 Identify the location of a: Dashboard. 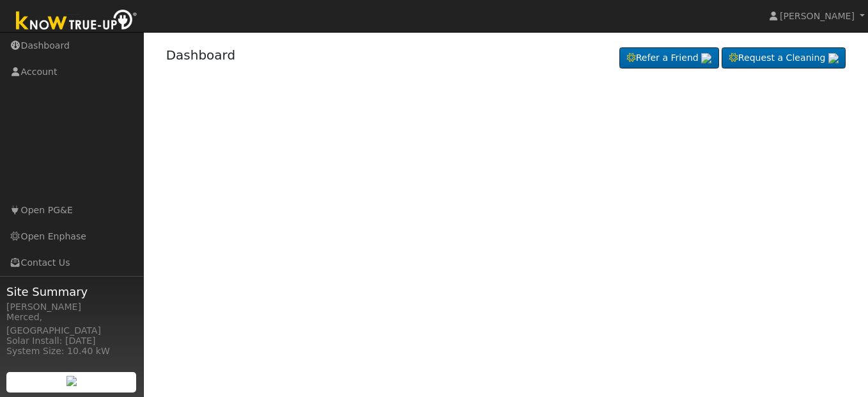
(201, 55).